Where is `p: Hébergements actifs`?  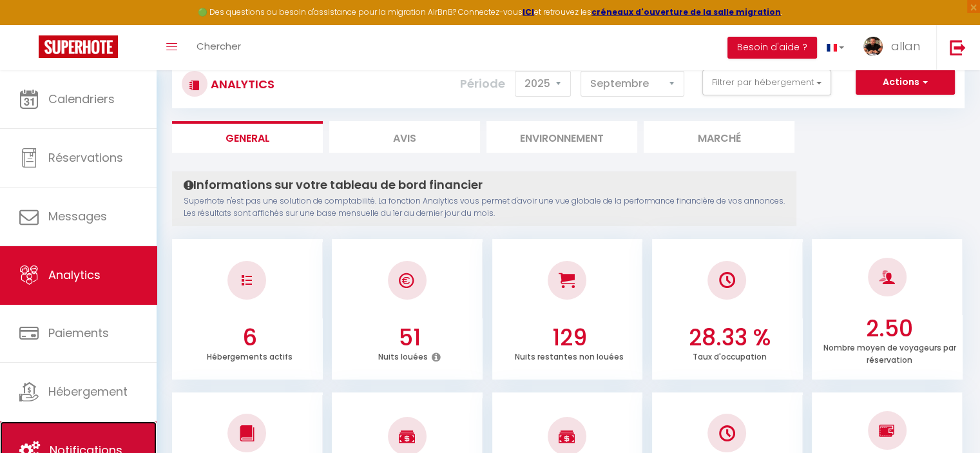 p: Hébergements actifs is located at coordinates (249, 355).